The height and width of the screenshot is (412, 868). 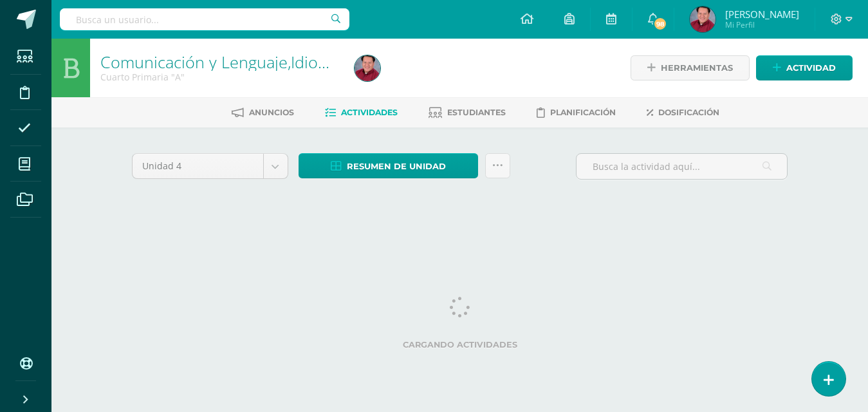 I want to click on a: Actividades, so click(x=361, y=113).